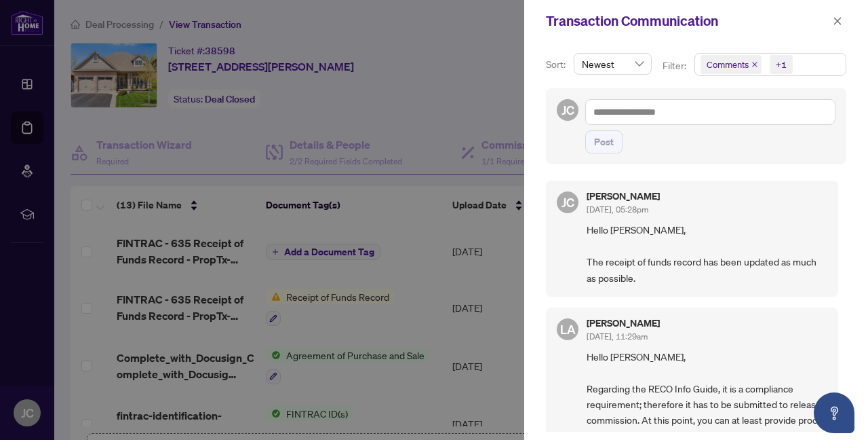 The width and height of the screenshot is (868, 440). I want to click on span: Newest, so click(612, 64).